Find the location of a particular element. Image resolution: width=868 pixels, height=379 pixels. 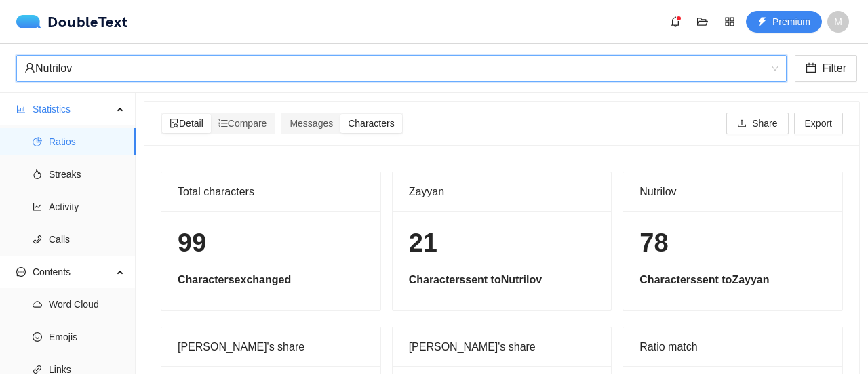

span: appstore is located at coordinates (730, 22).